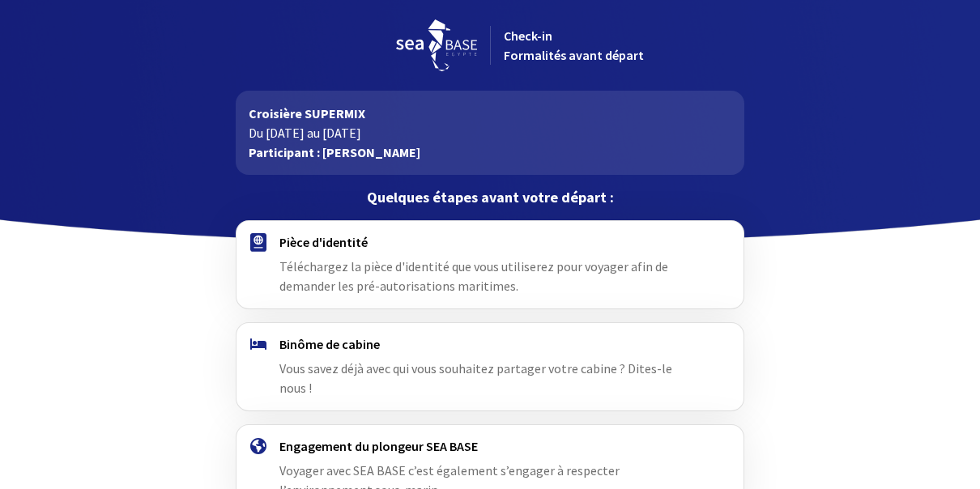 The width and height of the screenshot is (980, 489). What do you see at coordinates (258, 344) in the screenshot?
I see `img: binome.svg` at bounding box center [258, 344].